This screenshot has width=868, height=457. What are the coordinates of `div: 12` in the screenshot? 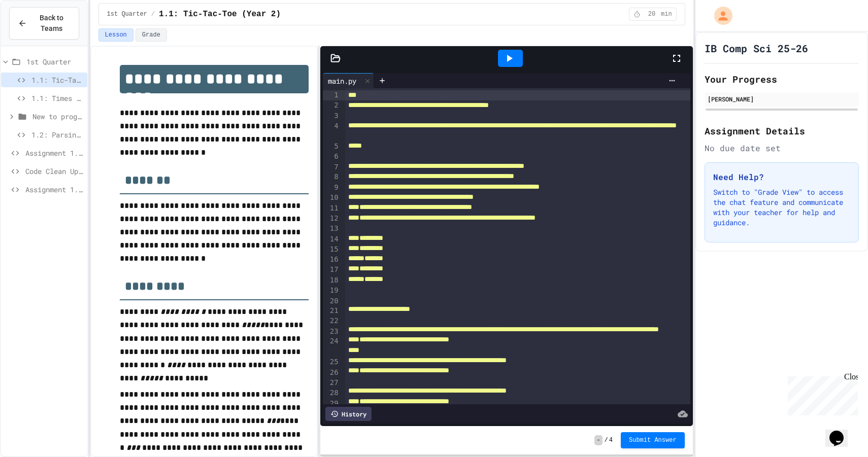 It's located at (331, 218).